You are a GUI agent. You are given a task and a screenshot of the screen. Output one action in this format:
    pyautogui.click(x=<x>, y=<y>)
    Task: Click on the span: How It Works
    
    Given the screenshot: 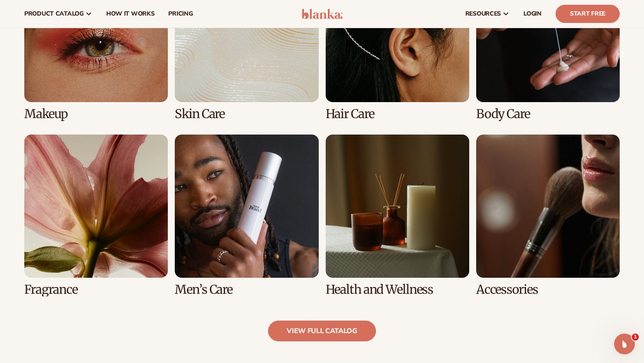 What is the action you would take?
    pyautogui.click(x=131, y=14)
    